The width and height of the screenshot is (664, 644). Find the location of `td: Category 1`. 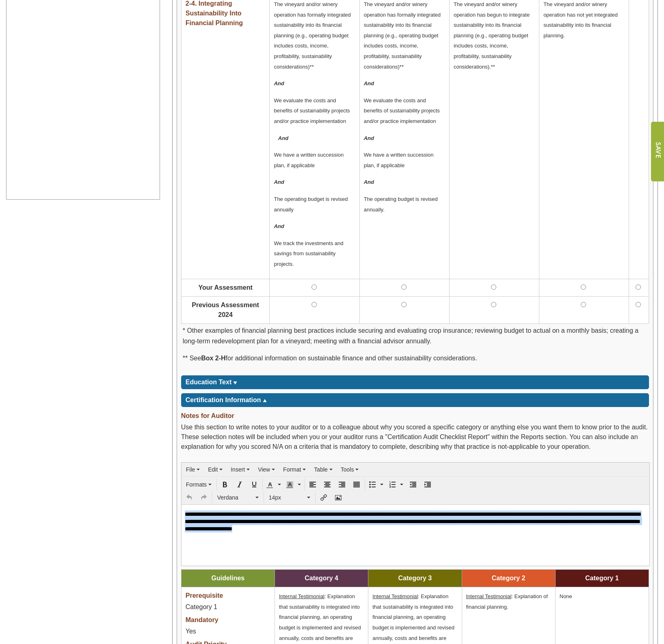

td: Category 1 is located at coordinates (602, 578).